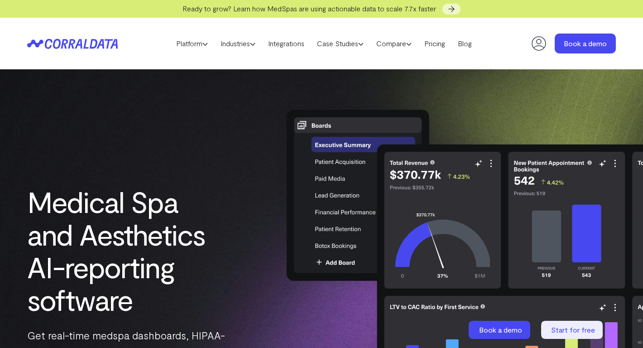  What do you see at coordinates (435, 44) in the screenshot?
I see `a: Pricing` at bounding box center [435, 44].